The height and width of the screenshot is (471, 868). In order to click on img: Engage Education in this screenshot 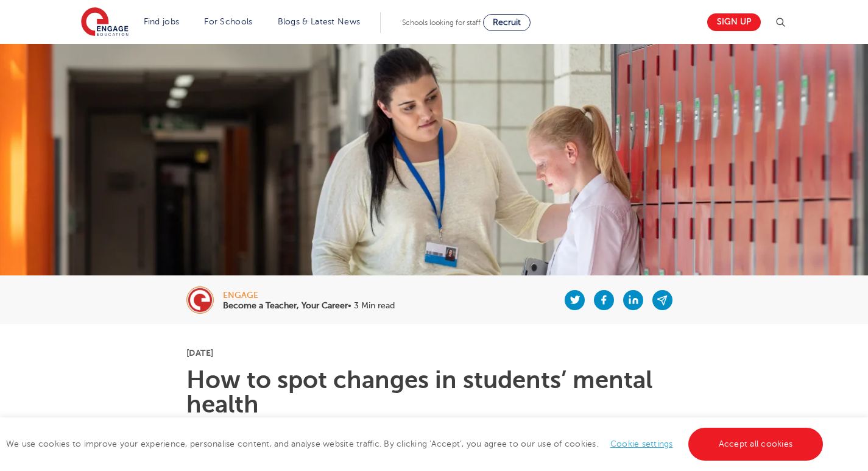, I will do `click(105, 22)`.